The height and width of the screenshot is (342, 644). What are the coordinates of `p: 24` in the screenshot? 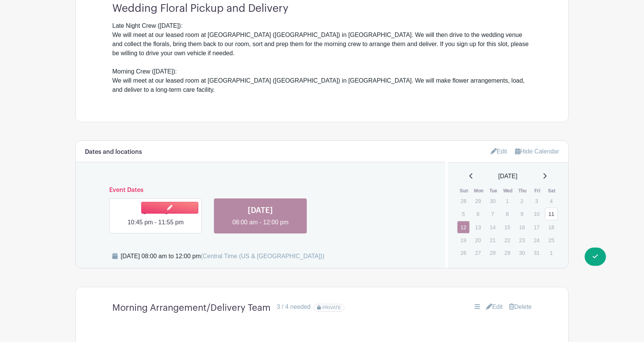 It's located at (536, 240).